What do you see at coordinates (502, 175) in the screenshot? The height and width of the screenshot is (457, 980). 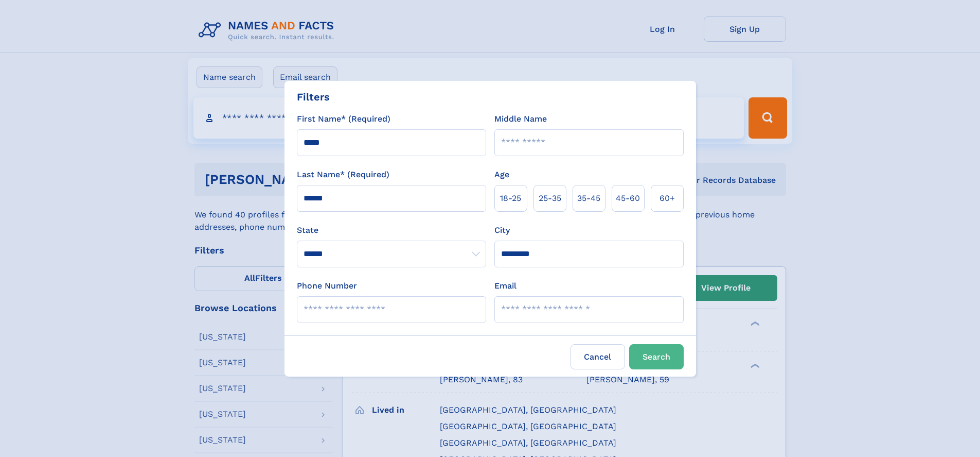 I see `label: Age` at bounding box center [502, 175].